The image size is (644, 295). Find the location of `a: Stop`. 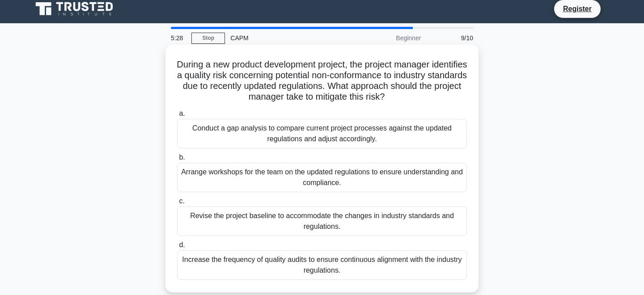

a: Stop is located at coordinates (208, 38).